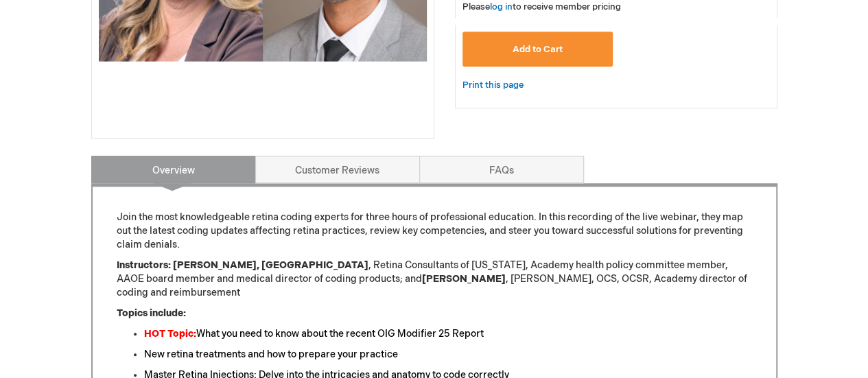  I want to click on a: Overview, so click(173, 169).